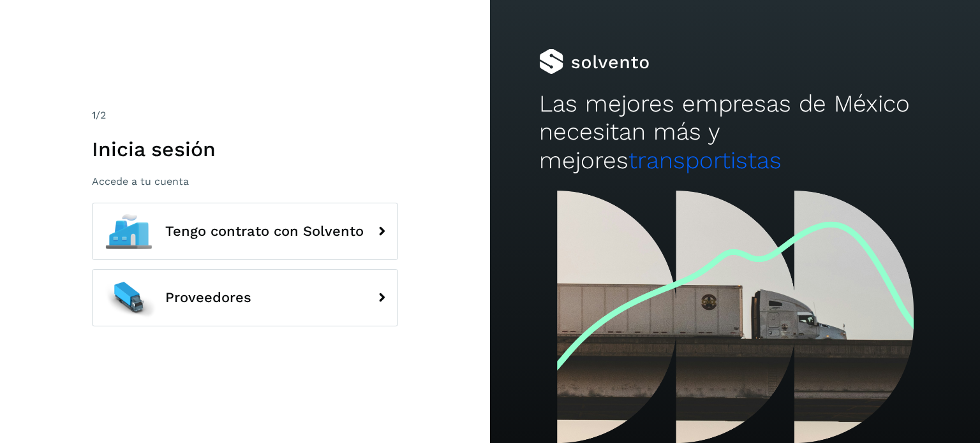 This screenshot has width=980, height=443. What do you see at coordinates (245, 181) in the screenshot?
I see `p: Accede a tu cuenta` at bounding box center [245, 181].